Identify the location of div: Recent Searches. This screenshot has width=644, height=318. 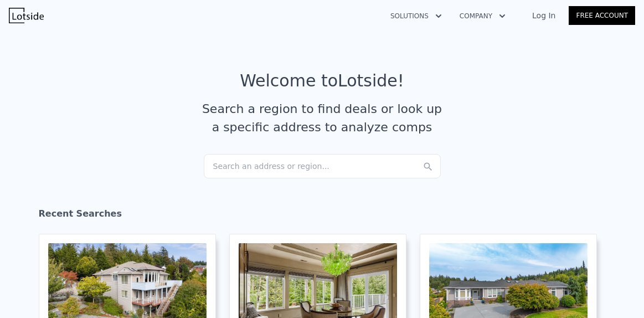
(322, 216).